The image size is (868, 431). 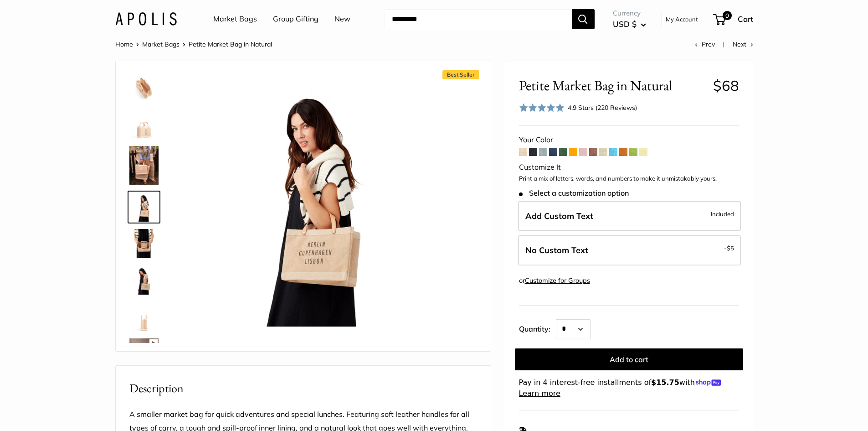 What do you see at coordinates (625, 24) in the screenshot?
I see `span: USD $` at bounding box center [625, 24].